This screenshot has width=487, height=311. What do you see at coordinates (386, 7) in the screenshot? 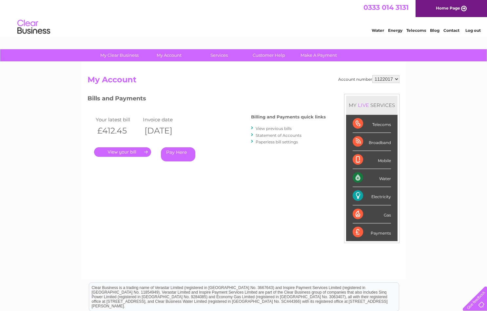
I see `a: 0333 014 3131` at bounding box center [386, 7].